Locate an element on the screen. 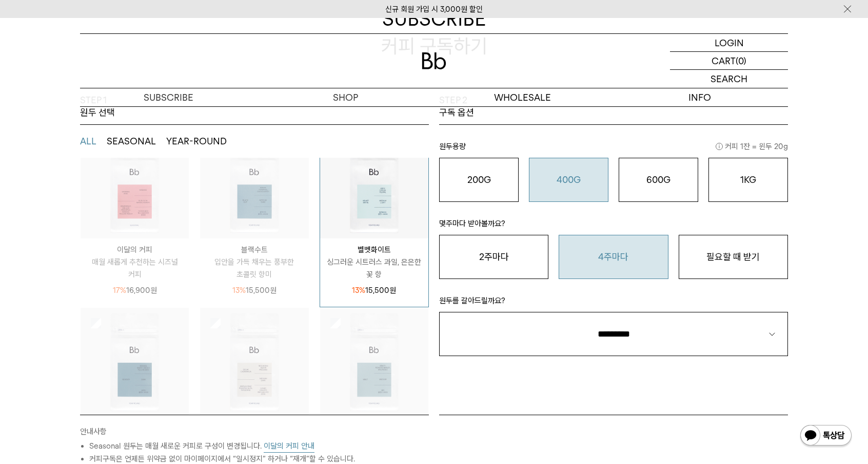 This screenshot has width=868, height=464. button: ALL is located at coordinates (88, 141).